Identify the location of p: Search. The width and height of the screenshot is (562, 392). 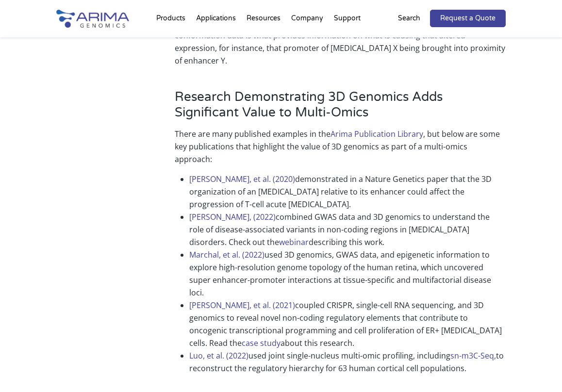
(409, 19).